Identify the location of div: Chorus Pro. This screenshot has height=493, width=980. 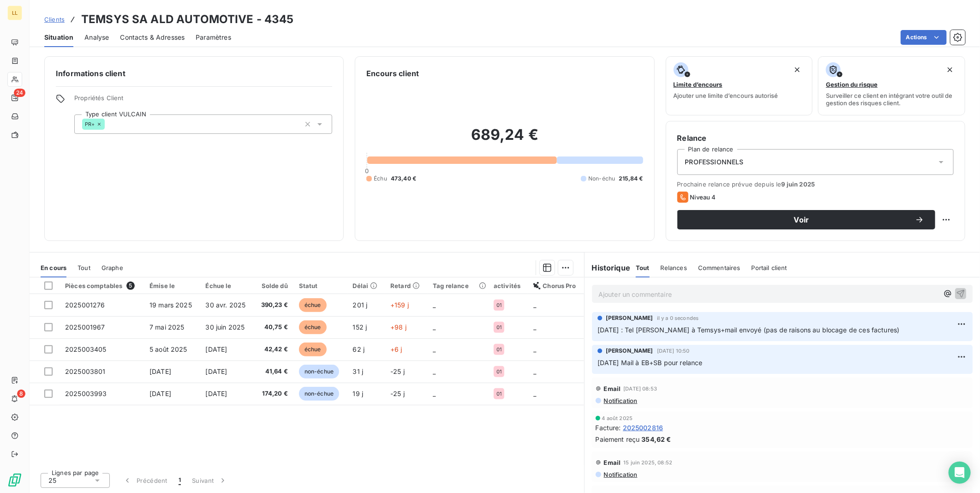
(555, 285).